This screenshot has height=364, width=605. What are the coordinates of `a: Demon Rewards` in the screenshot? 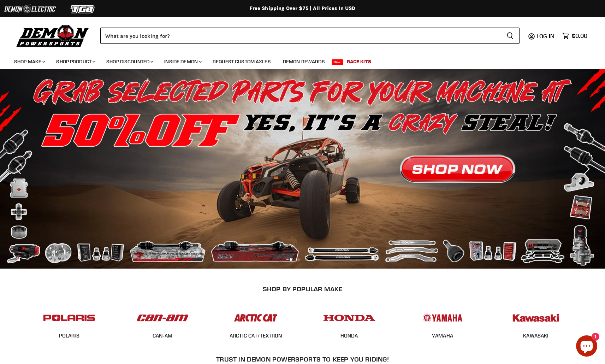 It's located at (304, 61).